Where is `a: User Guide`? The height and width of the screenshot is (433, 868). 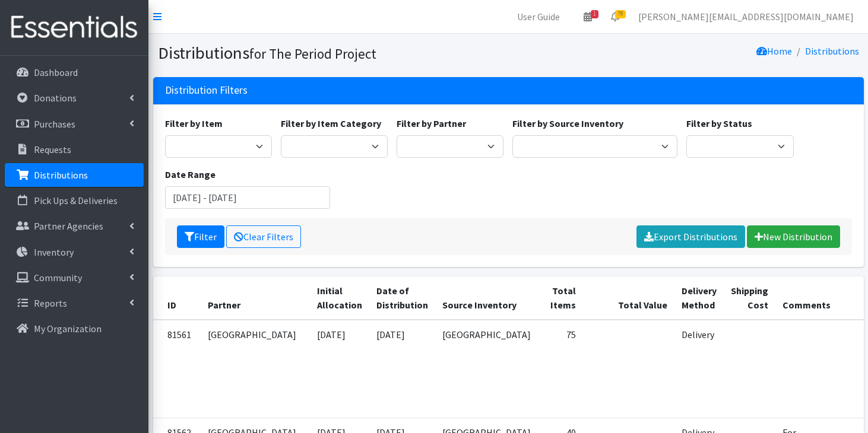 a: User Guide is located at coordinates (539, 17).